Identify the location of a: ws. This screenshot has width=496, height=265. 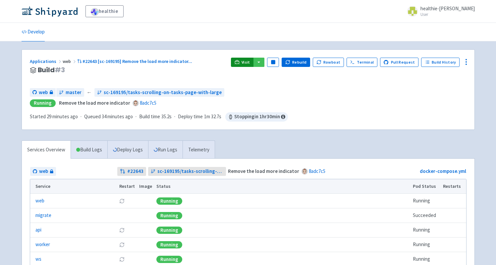
(38, 259).